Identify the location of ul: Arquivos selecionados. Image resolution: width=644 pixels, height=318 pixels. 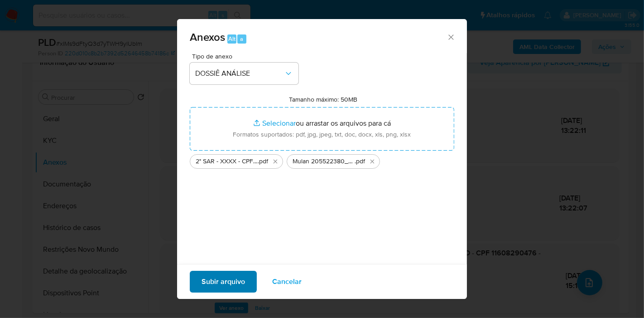
(322, 160).